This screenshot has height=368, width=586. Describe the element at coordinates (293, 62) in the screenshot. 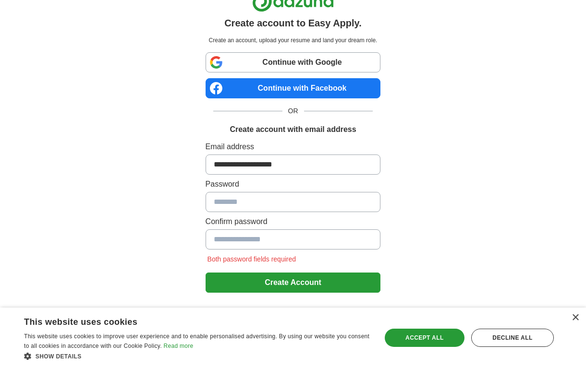

I see `a: Continue with Google` at that location.